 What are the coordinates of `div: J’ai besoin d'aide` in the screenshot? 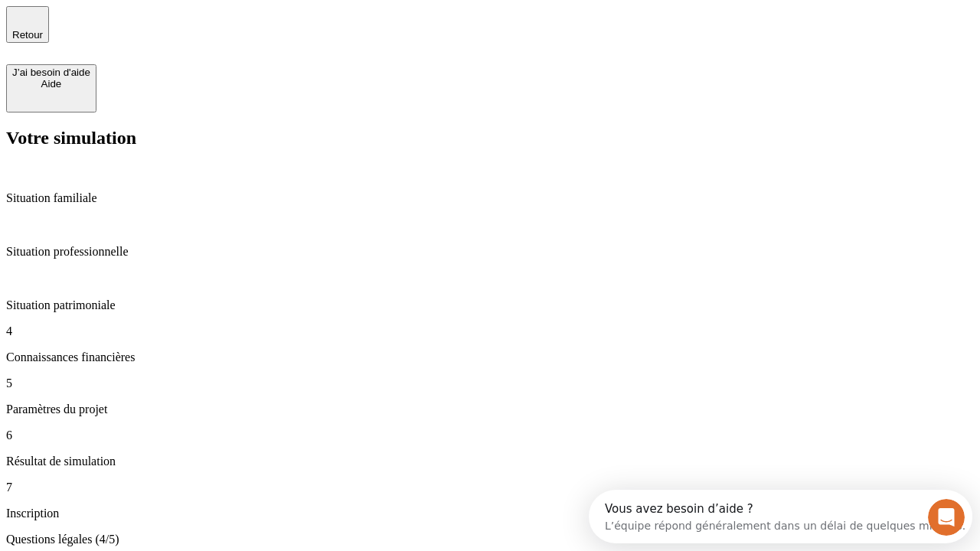 It's located at (52, 72).